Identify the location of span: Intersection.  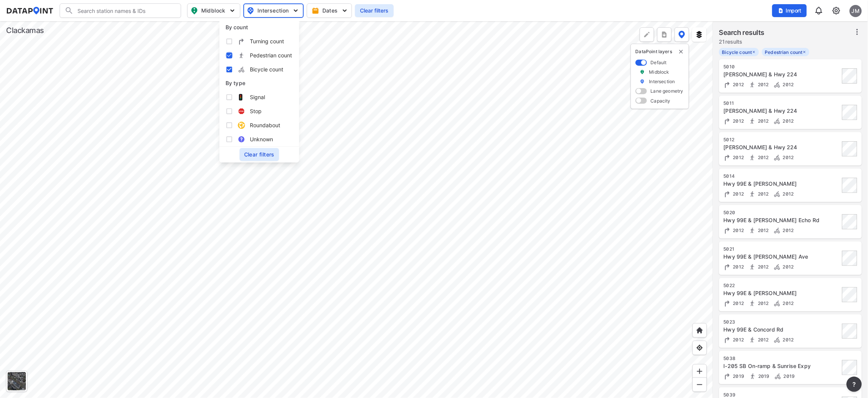
(273, 11).